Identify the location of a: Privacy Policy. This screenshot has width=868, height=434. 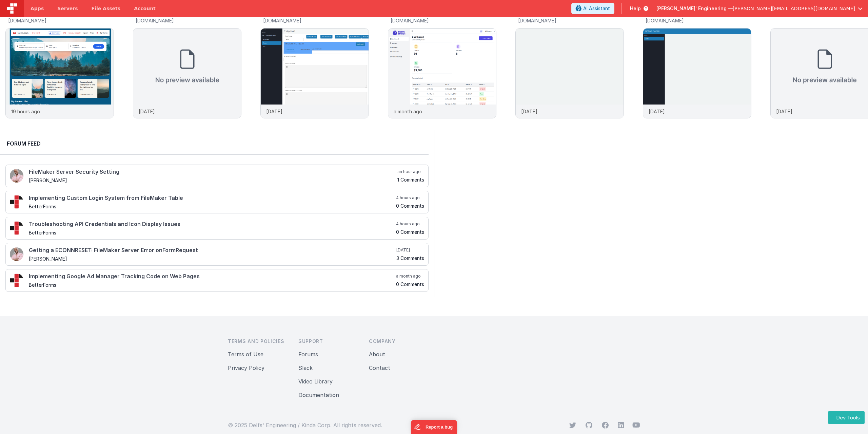
(246, 368).